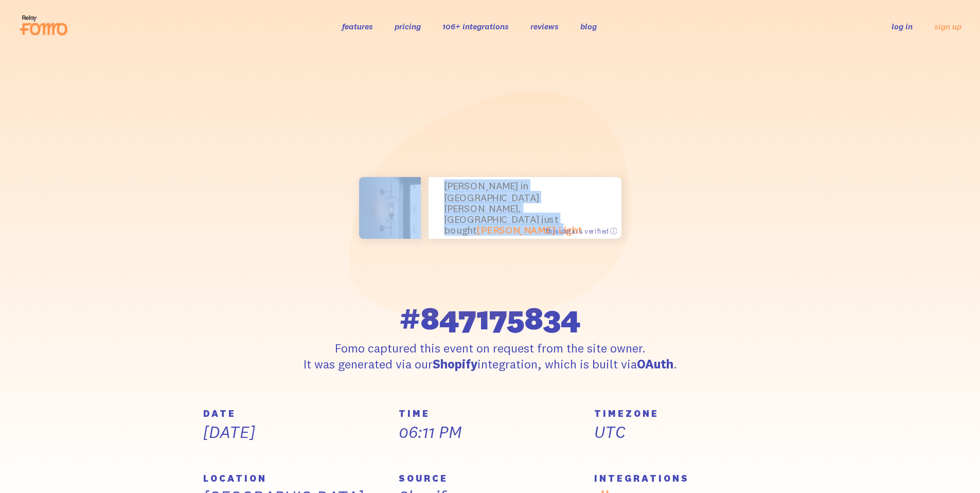  Describe the element at coordinates (455, 364) in the screenshot. I see `strong: Shopify` at that location.